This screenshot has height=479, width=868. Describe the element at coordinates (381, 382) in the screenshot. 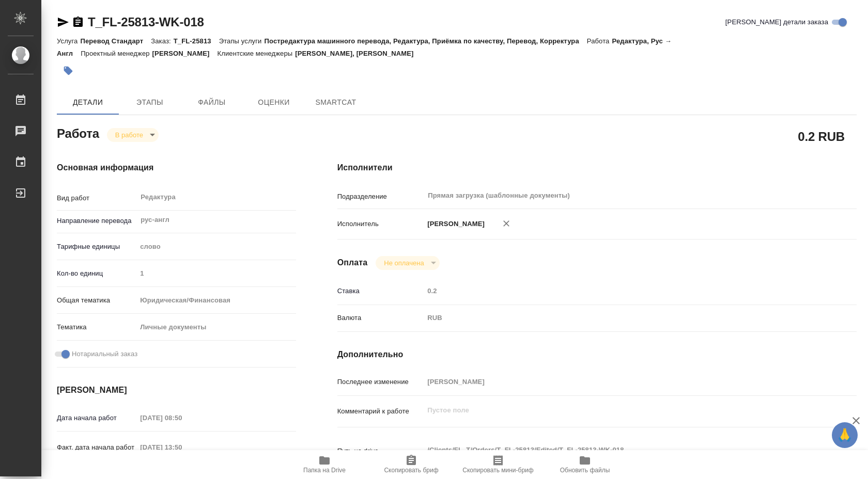

I see `p: Последнее изменение` at that location.